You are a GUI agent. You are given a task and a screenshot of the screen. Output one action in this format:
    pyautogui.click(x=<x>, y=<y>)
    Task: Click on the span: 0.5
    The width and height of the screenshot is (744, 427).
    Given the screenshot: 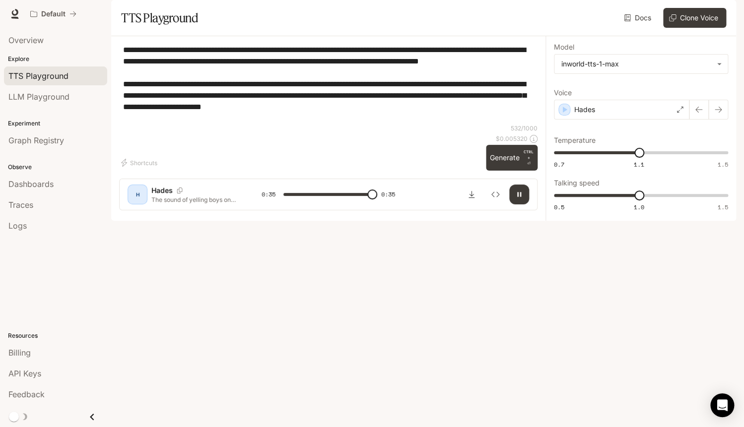 What is the action you would take?
    pyautogui.click(x=559, y=207)
    